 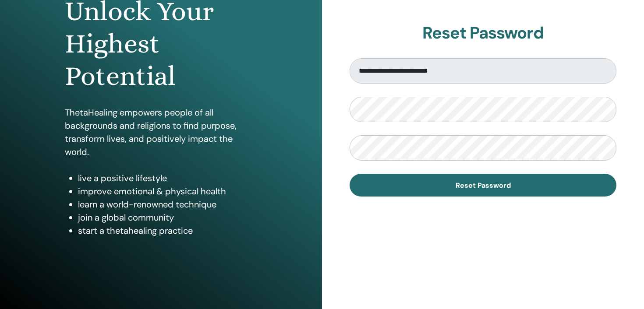 I want to click on h2: Reset Password, so click(x=483, y=33).